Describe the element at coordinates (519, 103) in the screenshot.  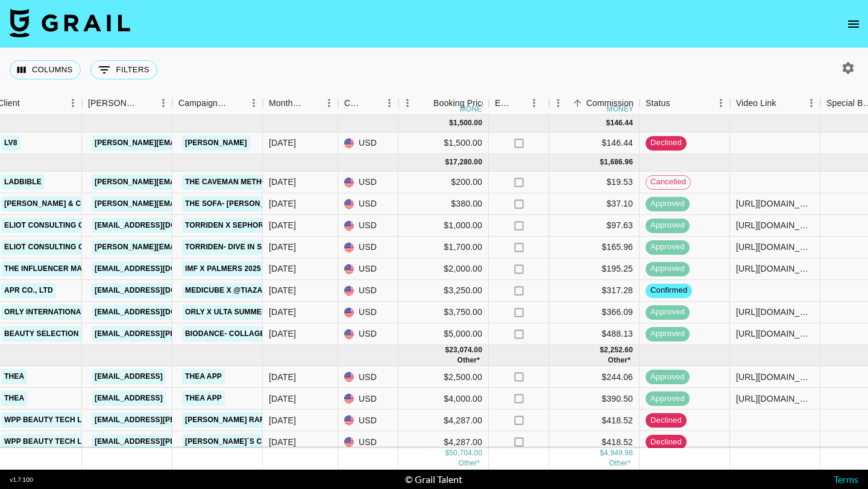
I see `div: Expenses: Remove Commission?` at that location.